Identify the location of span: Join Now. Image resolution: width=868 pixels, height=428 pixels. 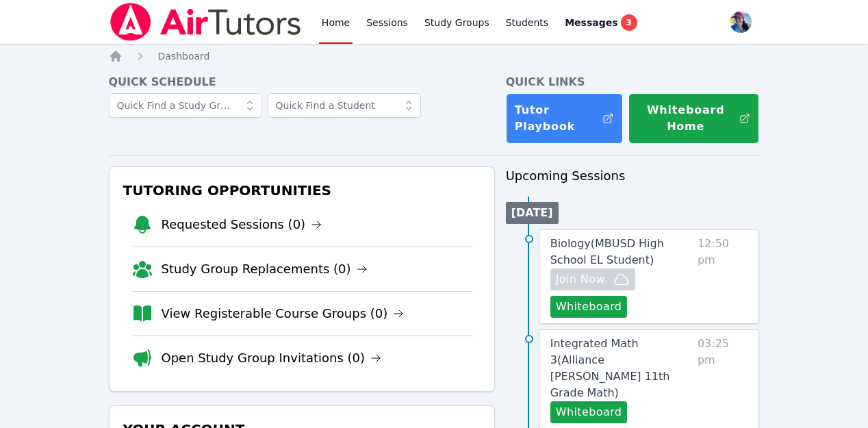
(580, 279).